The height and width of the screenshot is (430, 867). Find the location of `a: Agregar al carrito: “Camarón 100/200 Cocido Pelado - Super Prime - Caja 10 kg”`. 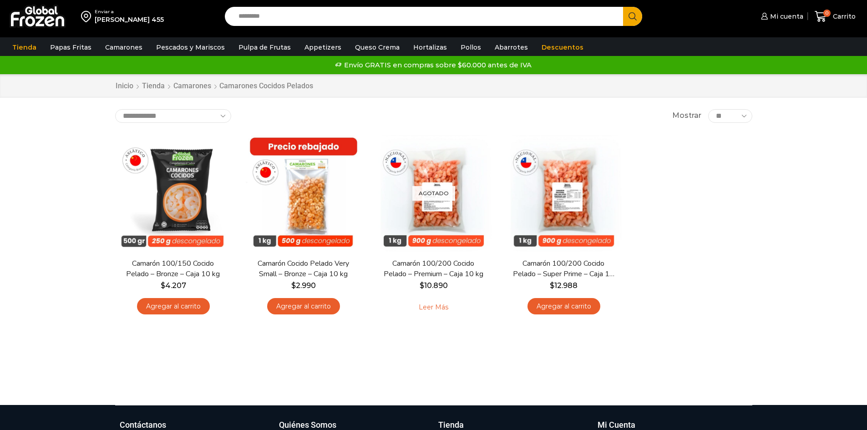

a: Agregar al carrito: “Camarón 100/200 Cocido Pelado - Super Prime - Caja 10 kg” is located at coordinates (564, 306).